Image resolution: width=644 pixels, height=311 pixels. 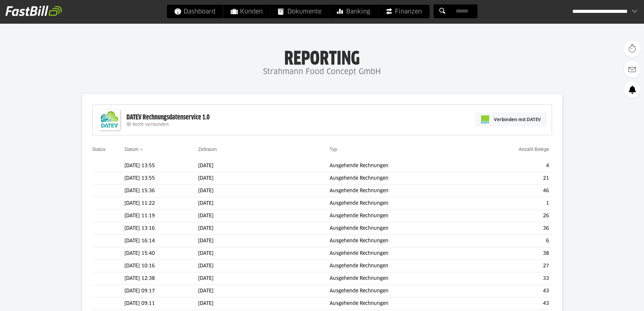 I want to click on a: Finanzen, so click(x=403, y=11).